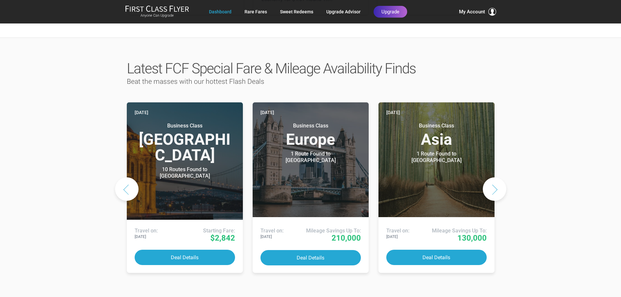 The height and width of the screenshot is (297, 621). Describe the element at coordinates (311, 135) in the screenshot. I see `h3: Europe` at that location.